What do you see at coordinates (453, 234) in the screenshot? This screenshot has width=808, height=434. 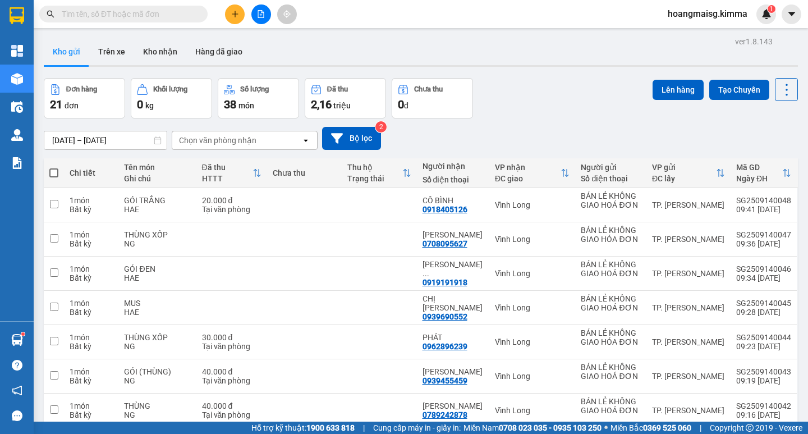 I see `div: TẤN PHÁT` at bounding box center [453, 234].